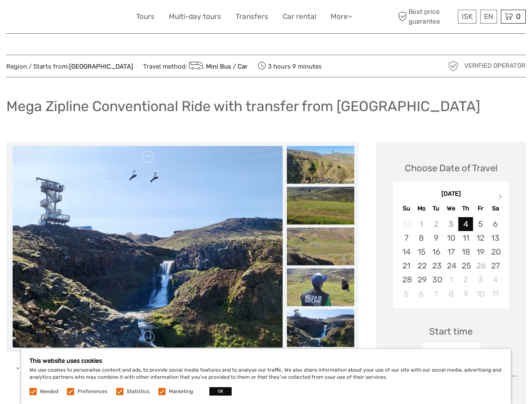 The height and width of the screenshot is (404, 532). What do you see at coordinates (145, 16) in the screenshot?
I see `a: Tours` at bounding box center [145, 16].